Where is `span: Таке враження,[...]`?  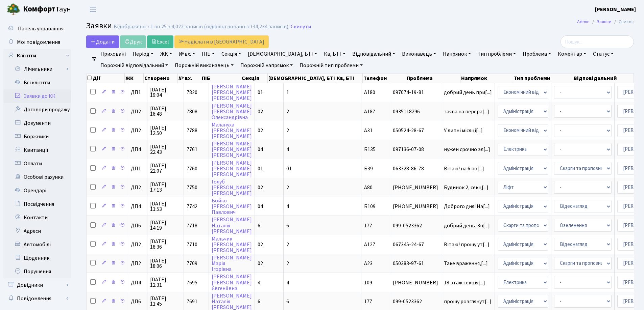
span: Таке враження,[...] is located at coordinates (466, 263).